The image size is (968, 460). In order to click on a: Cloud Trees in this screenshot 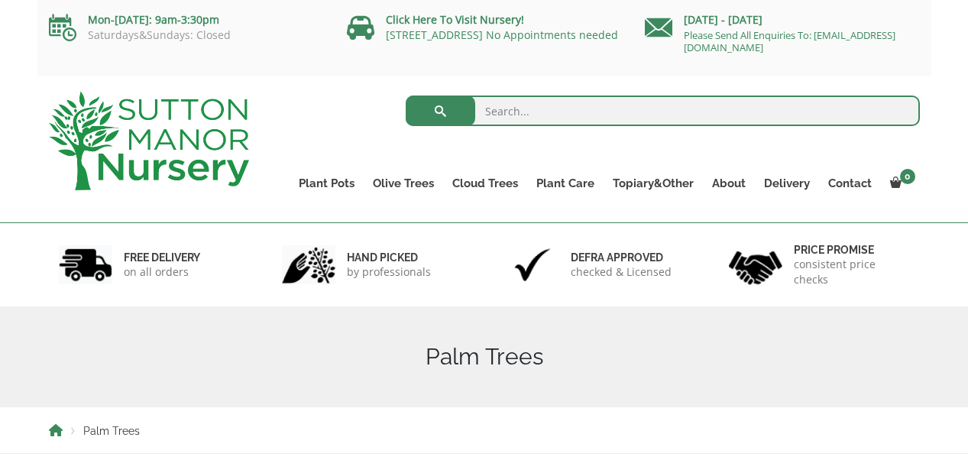, I will do `click(485, 183)`.